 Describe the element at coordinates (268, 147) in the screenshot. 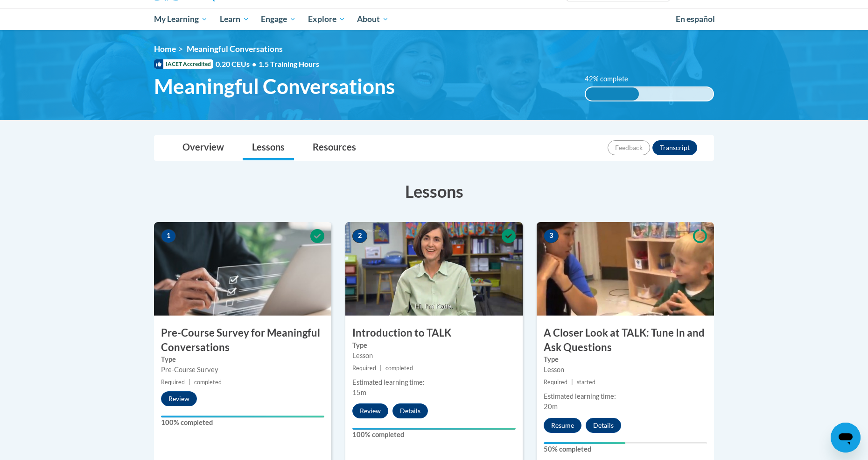

I see `a: Lessons` at that location.